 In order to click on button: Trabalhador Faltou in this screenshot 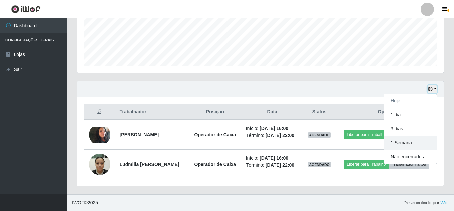, I will do `click(409, 164)`.